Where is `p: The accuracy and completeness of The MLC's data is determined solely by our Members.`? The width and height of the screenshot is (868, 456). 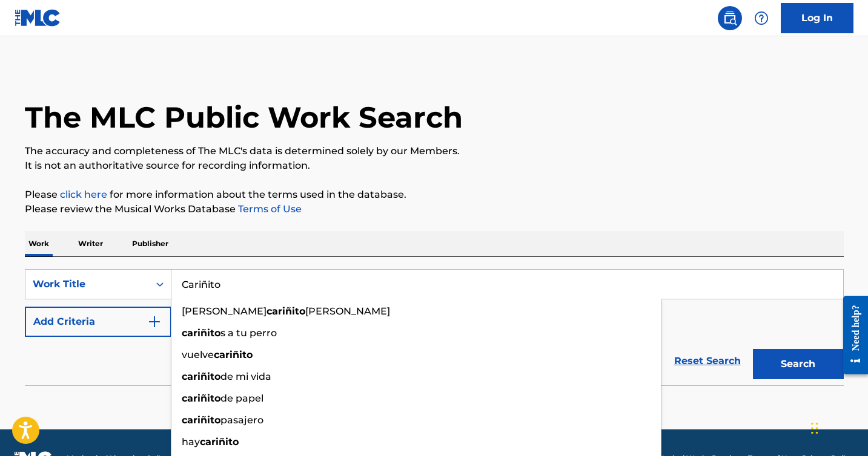 p: The accuracy and completeness of The MLC's data is determined solely by our Members. is located at coordinates (434, 151).